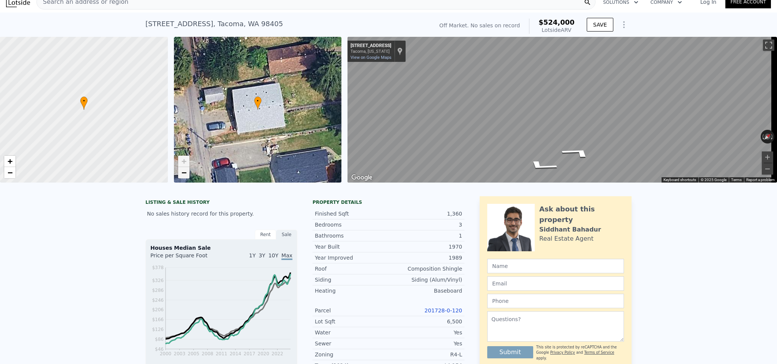 This screenshot has height=364, width=777. I want to click on path: Go South, S Sheridan Ave, so click(542, 166).